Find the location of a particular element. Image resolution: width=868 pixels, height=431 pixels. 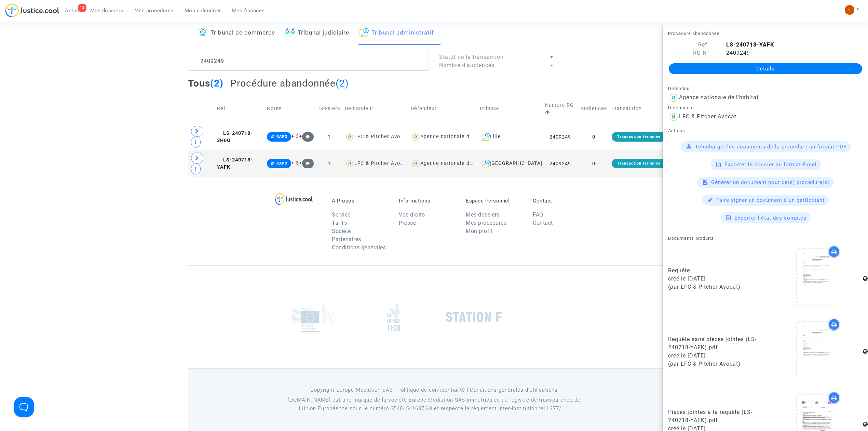

span: Statut de la transaction is located at coordinates (471, 57).